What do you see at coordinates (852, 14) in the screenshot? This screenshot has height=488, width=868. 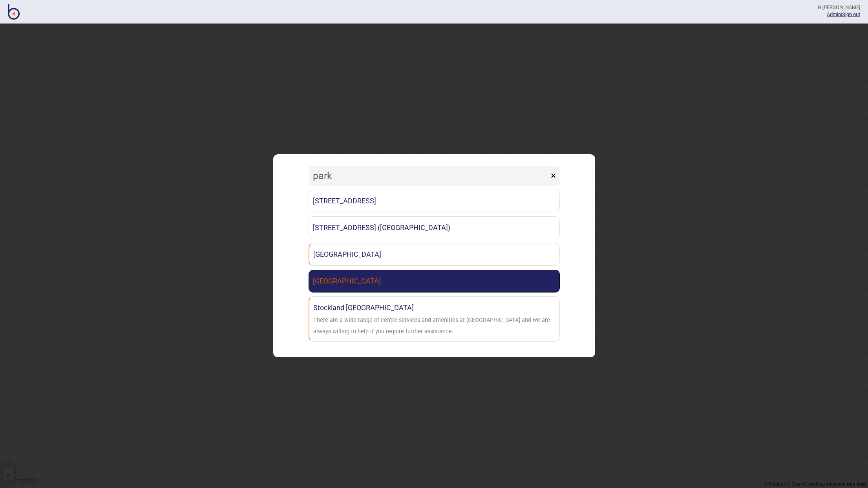 I see `button: Sign out` at bounding box center [852, 14].